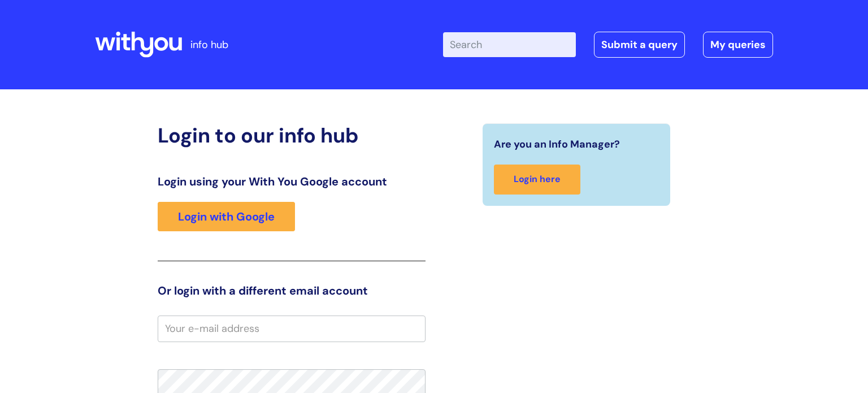 The width and height of the screenshot is (868, 393). What do you see at coordinates (209, 44) in the screenshot?
I see `p: info hub` at bounding box center [209, 44].